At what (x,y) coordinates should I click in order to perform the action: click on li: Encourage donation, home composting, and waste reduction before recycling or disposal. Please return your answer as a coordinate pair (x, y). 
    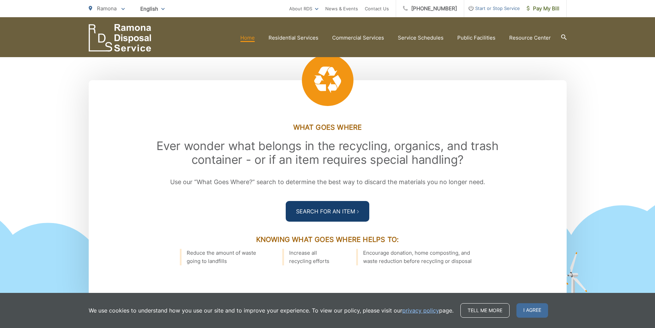
    Looking at the image, I should click on (416, 257).